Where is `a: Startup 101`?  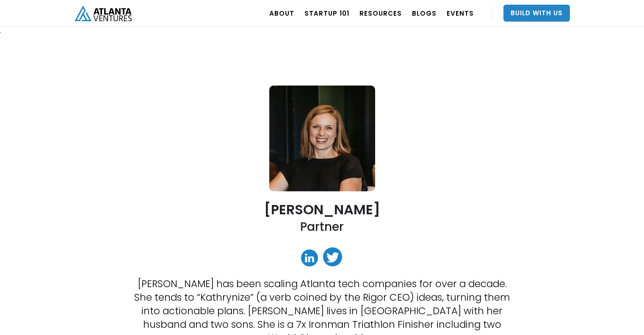
a: Startup 101 is located at coordinates (327, 13).